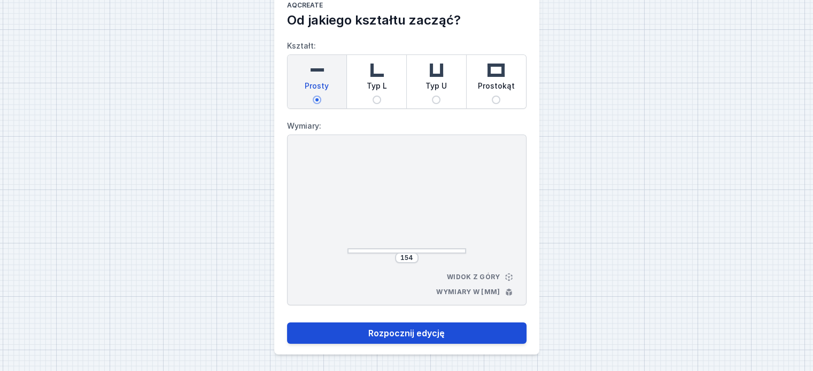 This screenshot has width=813, height=371. What do you see at coordinates (436, 88) in the screenshot?
I see `span: Typ U` at bounding box center [436, 88].